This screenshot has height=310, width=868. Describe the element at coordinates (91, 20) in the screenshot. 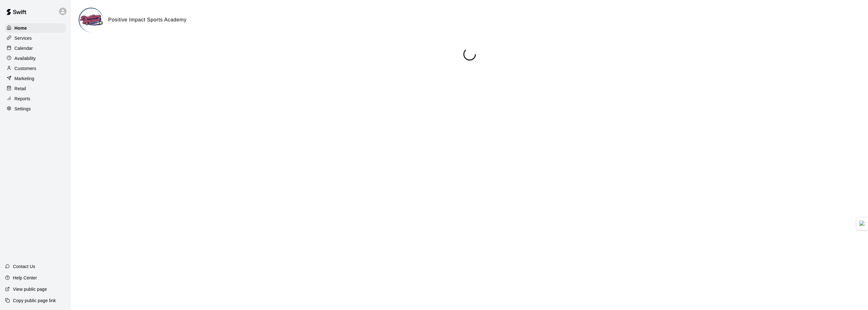

I see `img: Positive Impact Sports Academy logo` at that location.